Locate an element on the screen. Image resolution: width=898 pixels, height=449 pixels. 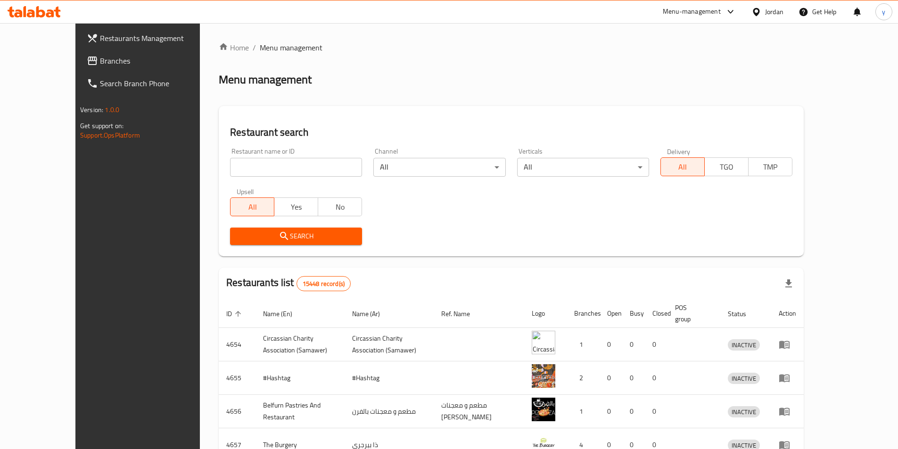
span: Name (Ar) is located at coordinates (372, 314).